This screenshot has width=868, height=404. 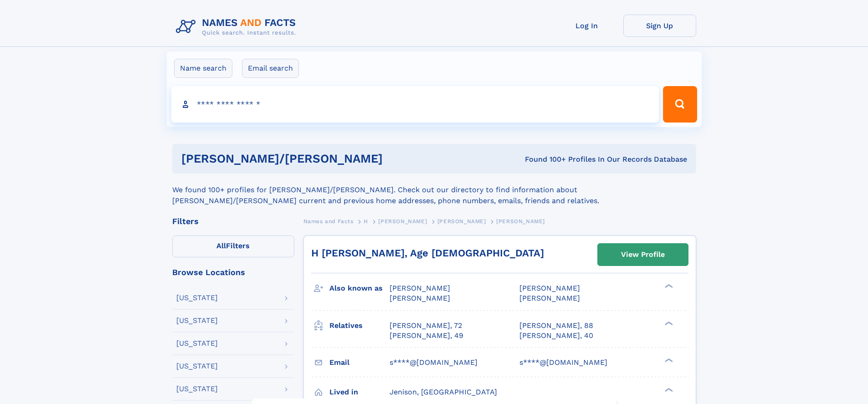 What do you see at coordinates (233, 272) in the screenshot?
I see `div: Browse Locations` at bounding box center [233, 272].